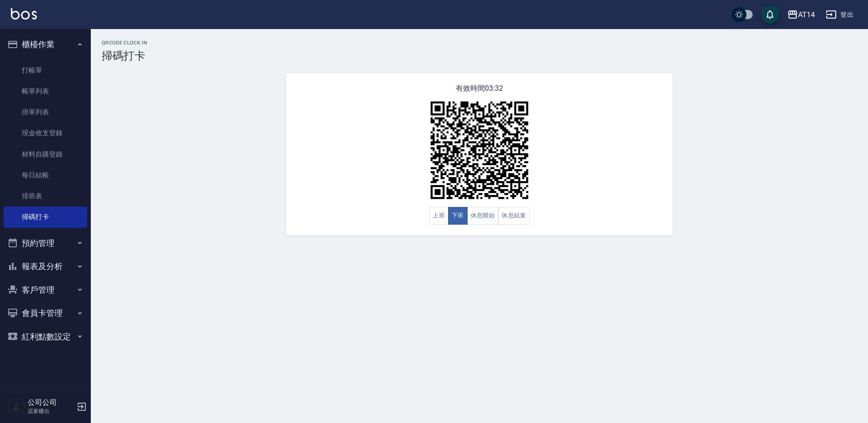 The width and height of the screenshot is (868, 423). What do you see at coordinates (479, 43) in the screenshot?
I see `h2: QRcode Clock In` at bounding box center [479, 43].